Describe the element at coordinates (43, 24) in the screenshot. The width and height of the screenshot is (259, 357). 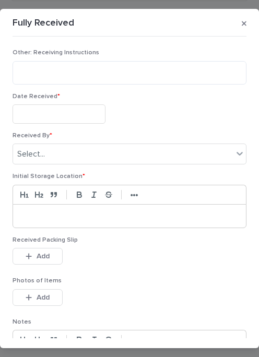
I see `p: Fully Received` at that location.